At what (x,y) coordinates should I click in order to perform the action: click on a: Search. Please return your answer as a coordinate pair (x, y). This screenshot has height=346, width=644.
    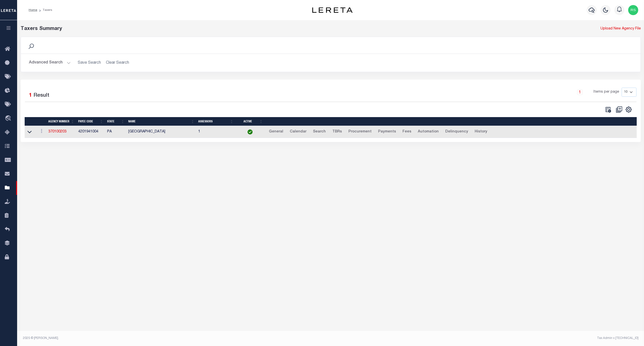
    Looking at the image, I should click on (319, 132).